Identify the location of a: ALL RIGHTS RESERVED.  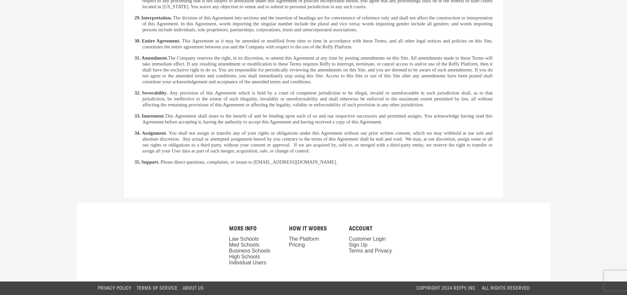
(506, 288).